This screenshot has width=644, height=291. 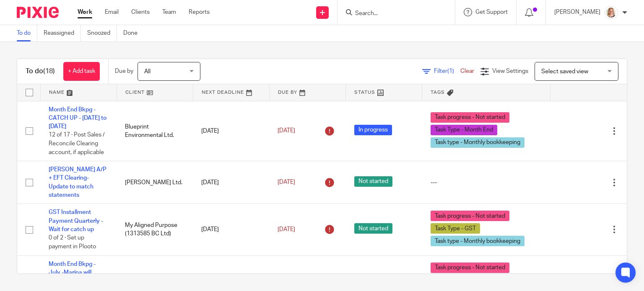 What do you see at coordinates (451, 71) in the screenshot?
I see `span: (1)` at bounding box center [451, 71].